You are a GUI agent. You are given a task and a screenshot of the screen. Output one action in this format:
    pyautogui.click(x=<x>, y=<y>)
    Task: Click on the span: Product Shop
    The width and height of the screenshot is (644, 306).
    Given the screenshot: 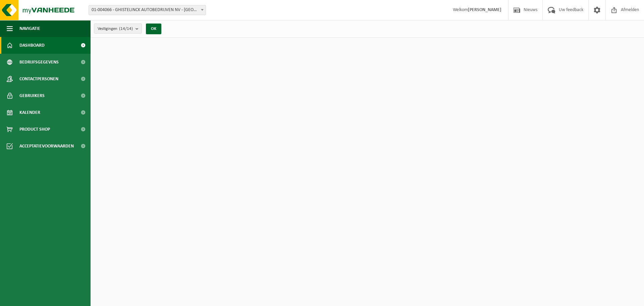 What is the action you would take?
    pyautogui.click(x=34, y=129)
    